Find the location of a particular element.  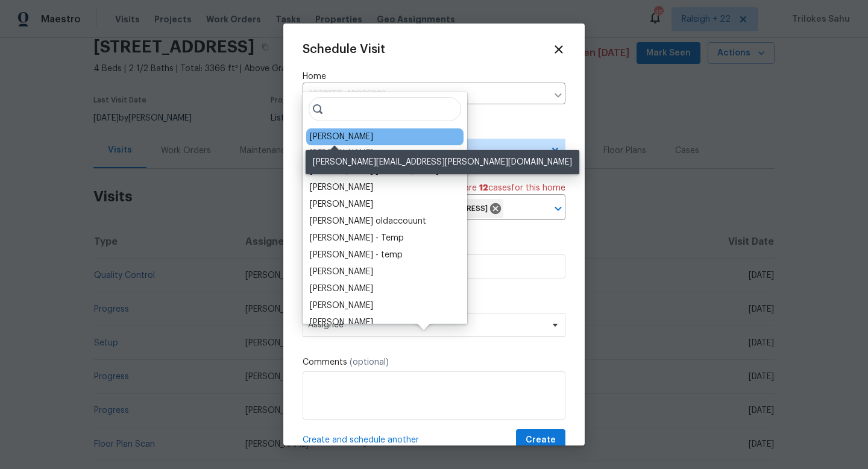

button: Open is located at coordinates (558, 209).